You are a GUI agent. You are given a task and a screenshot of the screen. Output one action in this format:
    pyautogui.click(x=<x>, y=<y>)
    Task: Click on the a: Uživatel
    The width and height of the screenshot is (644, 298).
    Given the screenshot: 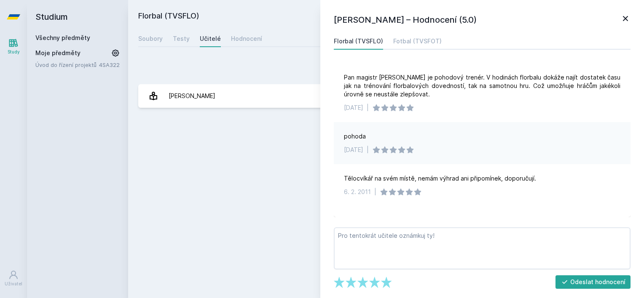 What is the action you would take?
    pyautogui.click(x=13, y=278)
    